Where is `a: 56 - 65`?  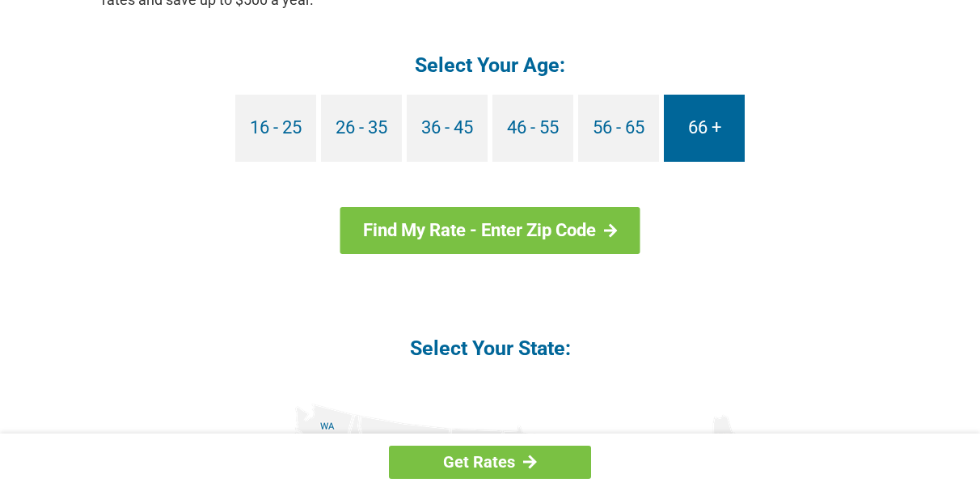
a: 56 - 65 is located at coordinates (619, 128).